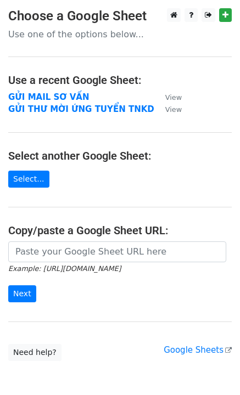 This screenshot has width=240, height=395. I want to click on a: Select..., so click(29, 179).